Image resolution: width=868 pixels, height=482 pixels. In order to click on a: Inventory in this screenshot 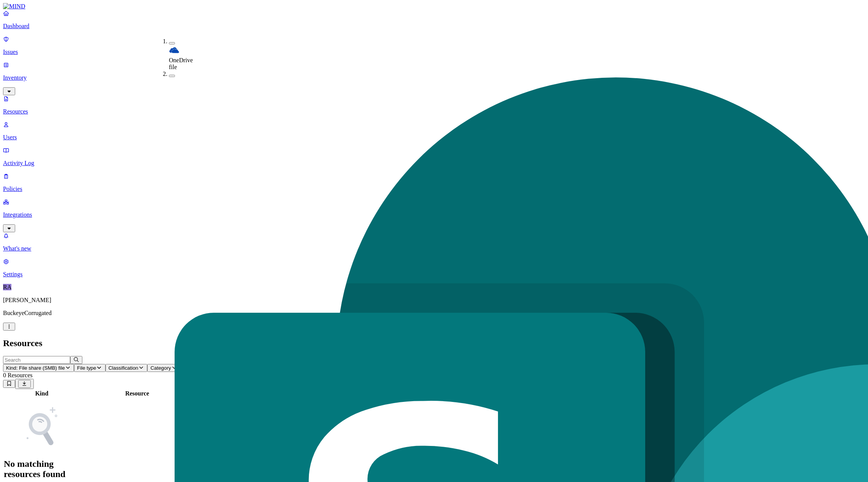, I will do `click(434, 78)`.